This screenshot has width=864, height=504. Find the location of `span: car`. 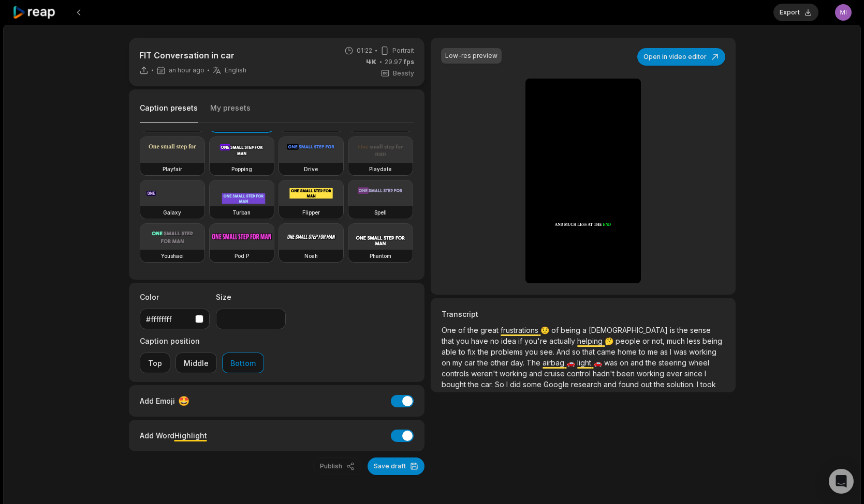

span: car is located at coordinates (471, 362).